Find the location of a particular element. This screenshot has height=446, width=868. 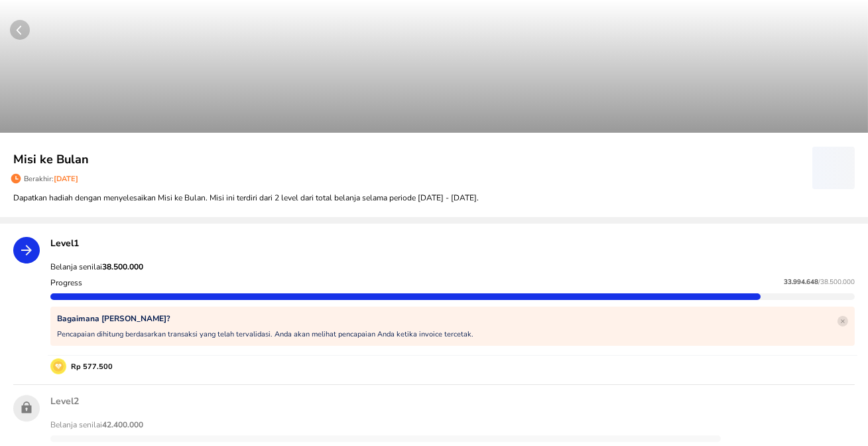

p: Berakhir: is located at coordinates (51, 178).